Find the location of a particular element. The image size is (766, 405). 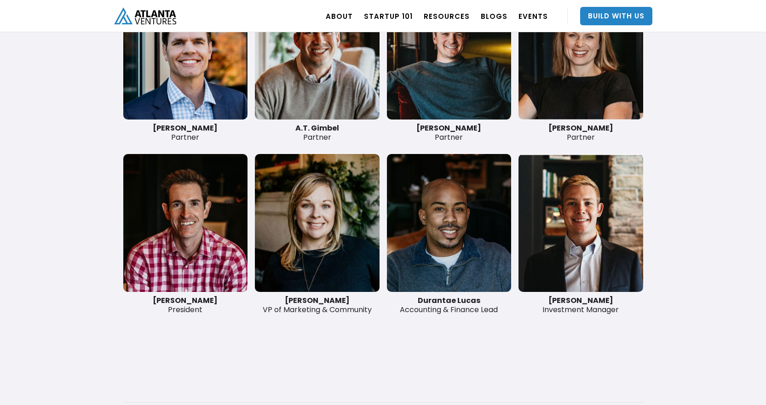

a: EVENTS is located at coordinates (533, 16).